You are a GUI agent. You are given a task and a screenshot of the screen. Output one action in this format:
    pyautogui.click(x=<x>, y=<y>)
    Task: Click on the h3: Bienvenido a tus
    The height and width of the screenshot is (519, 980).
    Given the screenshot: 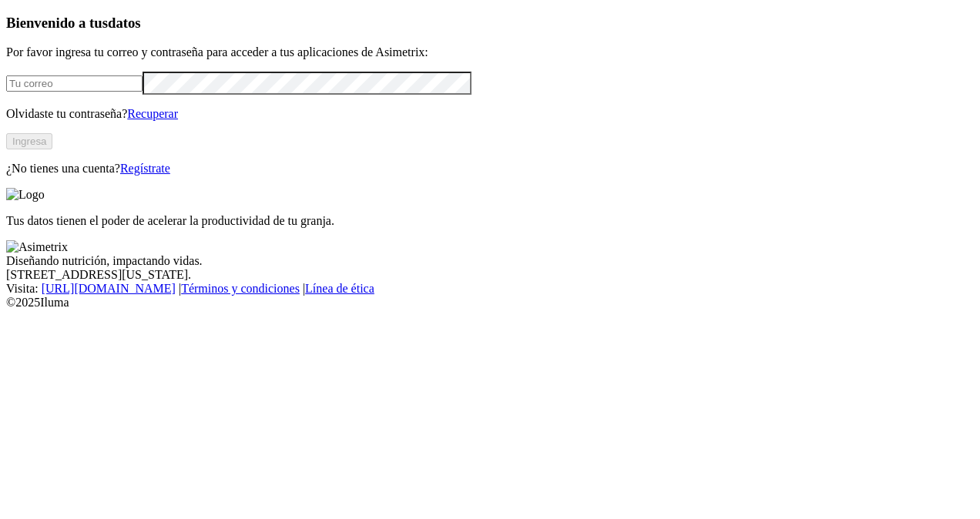 What is the action you would take?
    pyautogui.click(x=490, y=23)
    